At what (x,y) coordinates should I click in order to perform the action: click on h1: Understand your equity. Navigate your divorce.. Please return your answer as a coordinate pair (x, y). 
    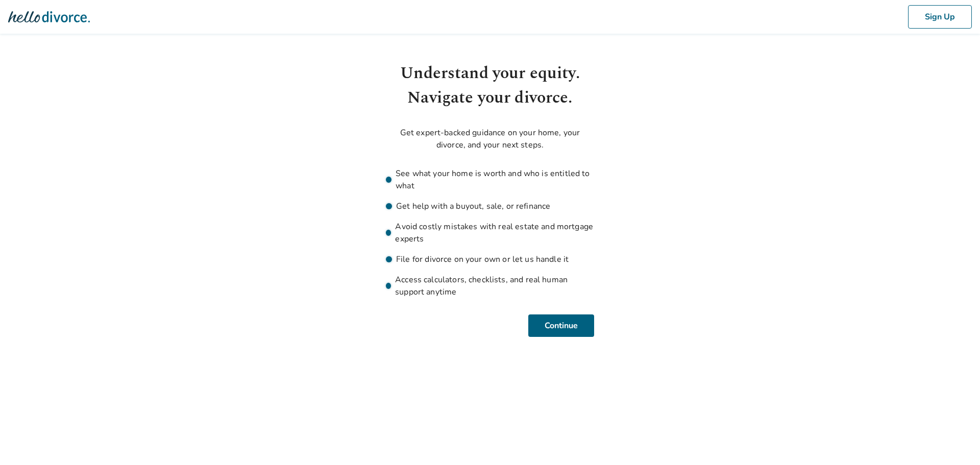
    Looking at the image, I should click on (490, 86).